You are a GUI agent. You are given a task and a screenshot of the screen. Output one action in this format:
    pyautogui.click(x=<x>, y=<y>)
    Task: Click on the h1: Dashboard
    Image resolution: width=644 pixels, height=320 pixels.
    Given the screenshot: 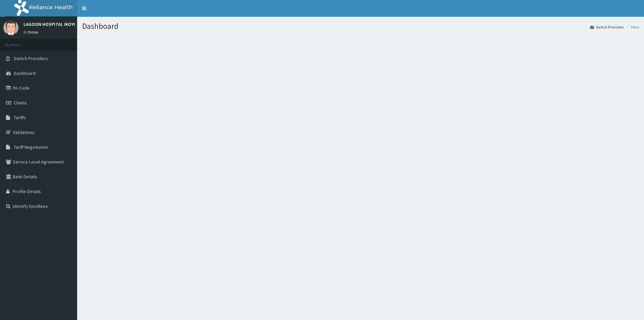 What is the action you would take?
    pyautogui.click(x=360, y=26)
    